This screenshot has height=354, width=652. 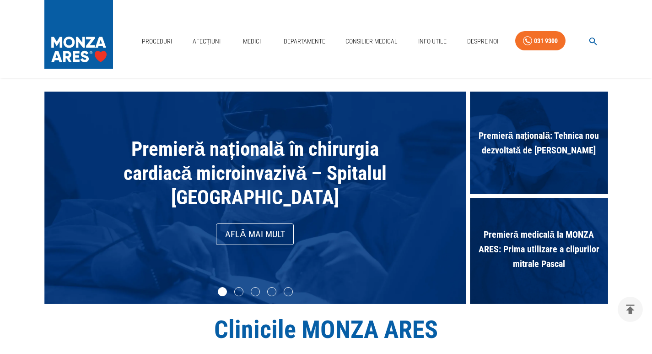 I want to click on a: Află mai mult, so click(x=255, y=234).